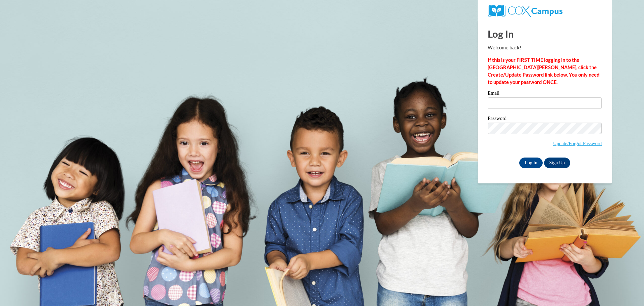 This screenshot has height=306, width=644. I want to click on a: Sign Up, so click(557, 163).